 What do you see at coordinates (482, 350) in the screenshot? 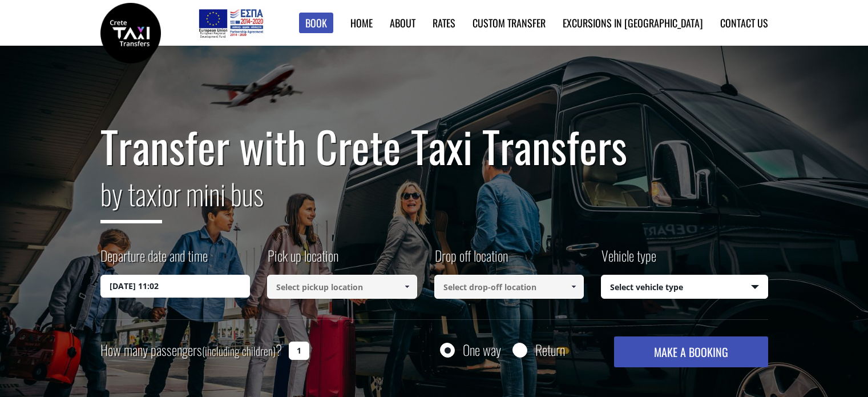
I see `label: One way` at bounding box center [482, 350].